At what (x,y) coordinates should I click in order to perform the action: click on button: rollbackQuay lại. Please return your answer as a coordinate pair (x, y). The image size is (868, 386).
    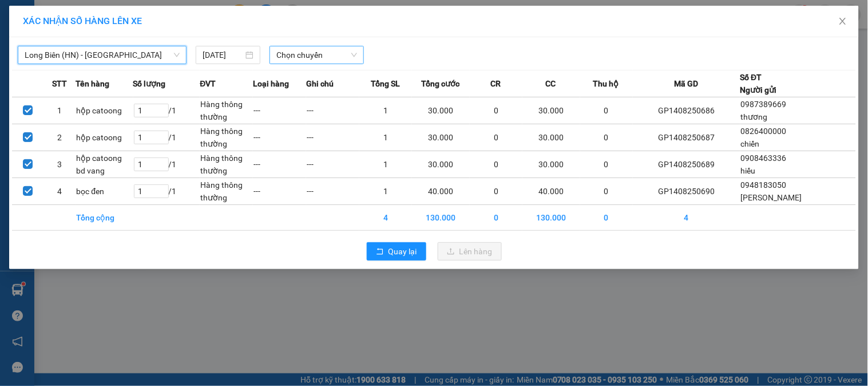
    Looking at the image, I should click on (397, 252).